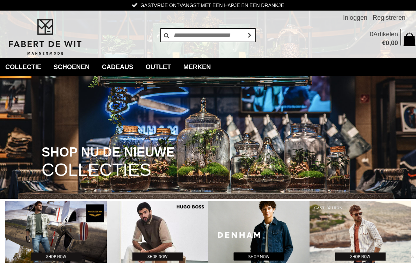 This screenshot has height=263, width=416. I want to click on a: Cadeaus, so click(117, 67).